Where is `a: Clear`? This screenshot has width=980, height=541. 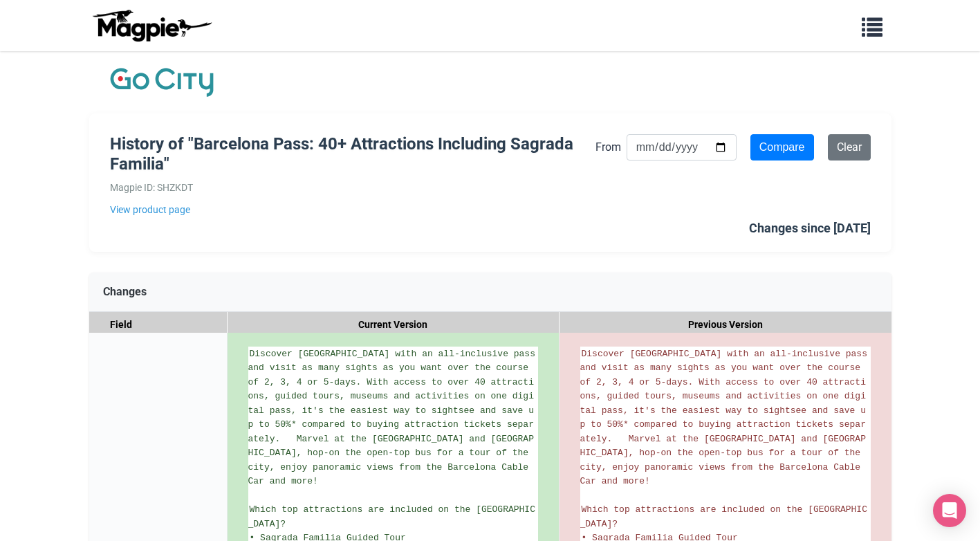 a: Clear is located at coordinates (849, 147).